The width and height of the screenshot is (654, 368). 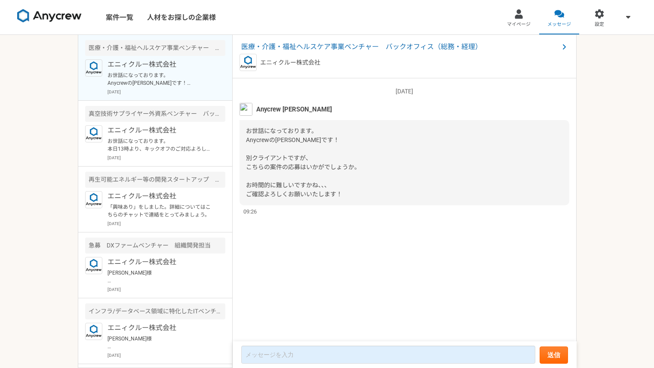 What do you see at coordinates (155, 245) in the screenshot?
I see `div: 急募 DXファームベンチャー 組織開発担当` at bounding box center [155, 245].